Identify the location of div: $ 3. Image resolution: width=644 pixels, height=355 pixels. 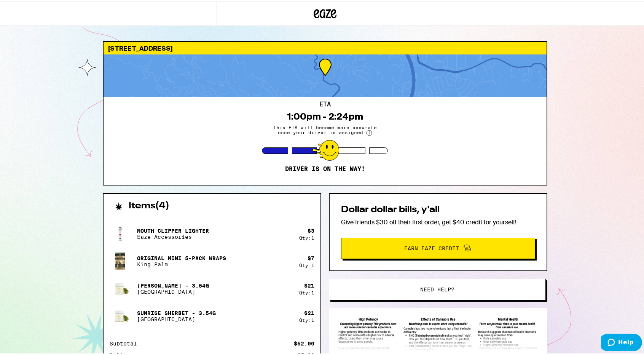
(311, 229).